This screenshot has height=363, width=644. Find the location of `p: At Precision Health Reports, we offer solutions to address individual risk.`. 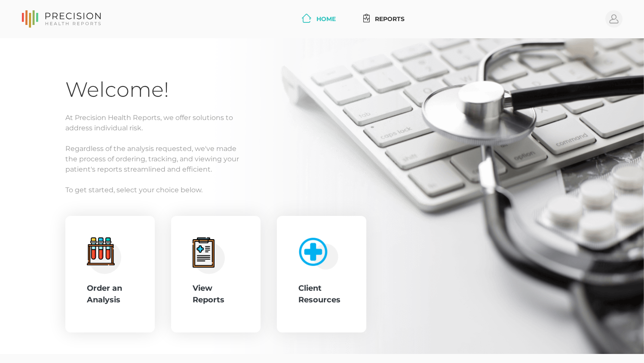

p: At Precision Health Reports, we offer solutions to address individual risk. is located at coordinates (322, 123).